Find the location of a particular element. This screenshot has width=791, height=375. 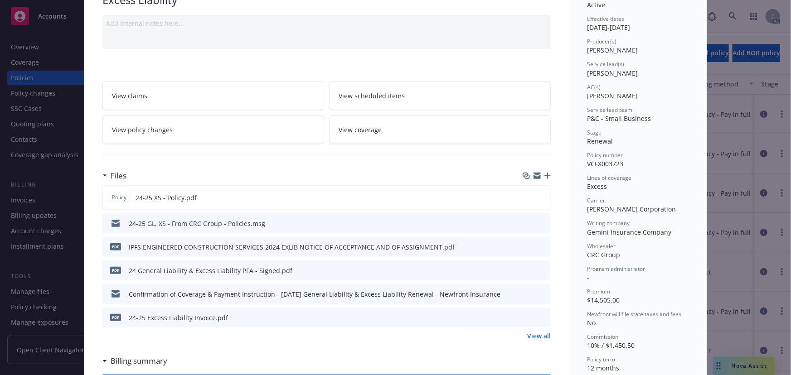

span: Renewal is located at coordinates (600, 141).